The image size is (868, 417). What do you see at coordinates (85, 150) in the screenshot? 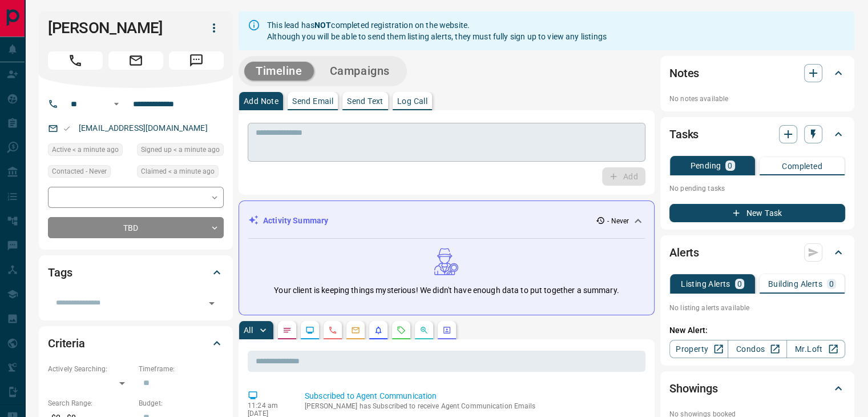
I see `span: Active < a minute ago` at bounding box center [85, 150].